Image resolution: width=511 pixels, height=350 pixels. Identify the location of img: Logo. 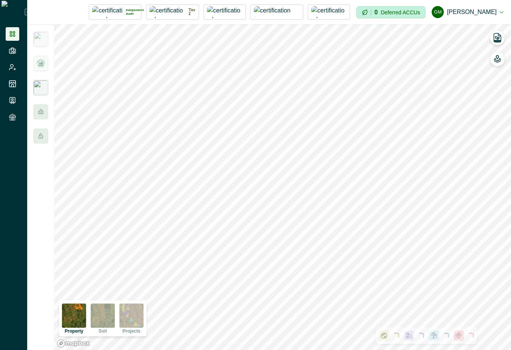
(13, 12).